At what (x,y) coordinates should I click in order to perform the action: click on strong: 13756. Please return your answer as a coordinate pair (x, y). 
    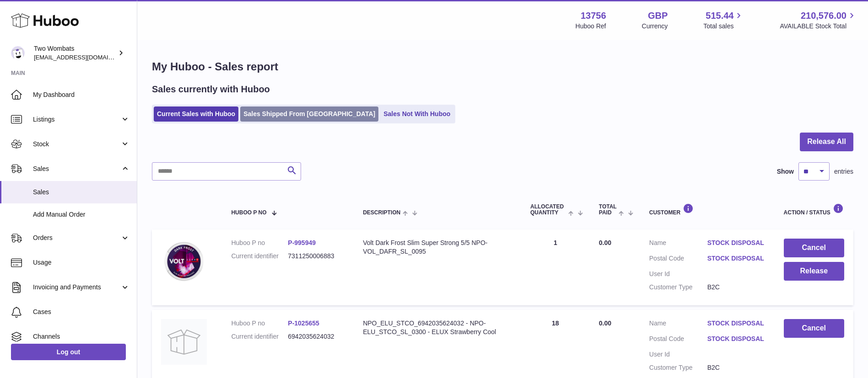
    Looking at the image, I should click on (594, 16).